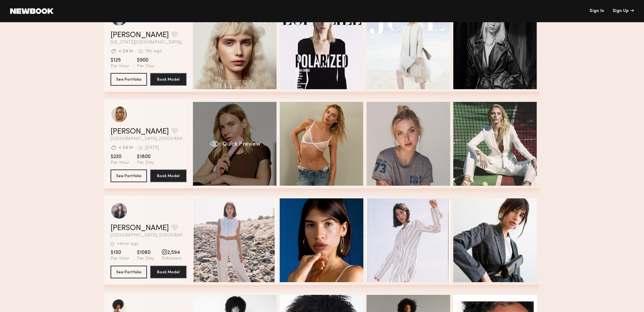  I want to click on span: $900, so click(145, 60).